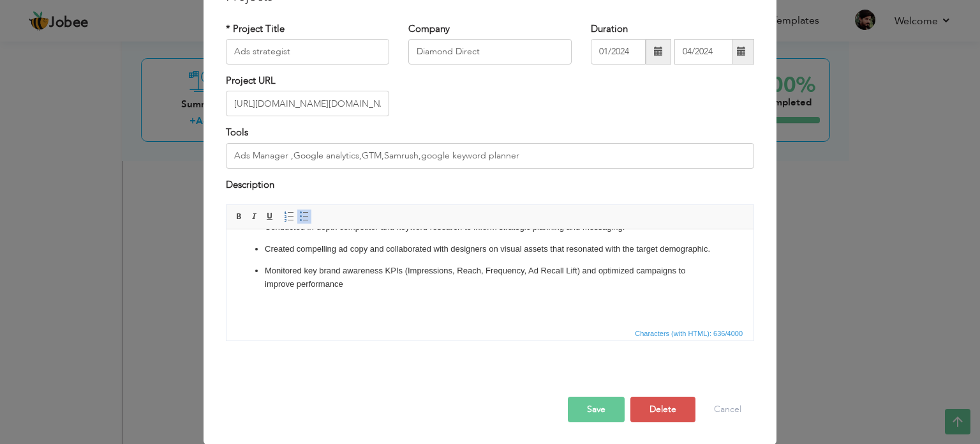 The height and width of the screenshot is (444, 980). I want to click on label: Duration, so click(610, 29).